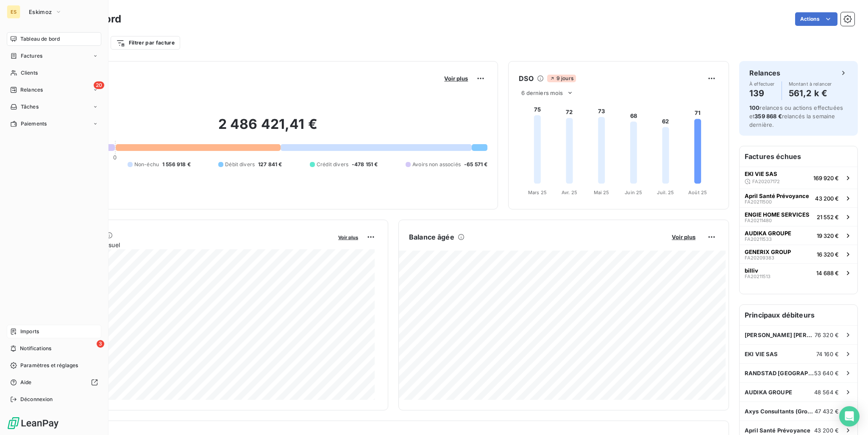 Image resolution: width=868 pixels, height=435 pixels. What do you see at coordinates (32, 56) in the screenshot?
I see `span: Factures` at bounding box center [32, 56].